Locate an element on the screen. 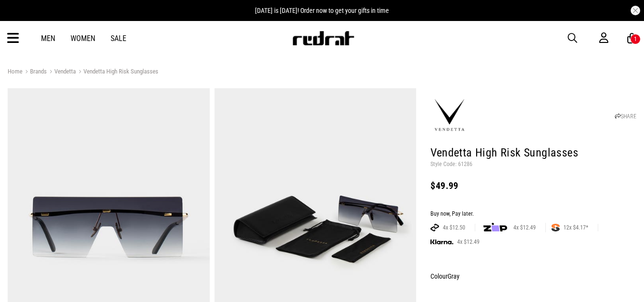 The image size is (644, 302). a: Sale is located at coordinates (119, 38).